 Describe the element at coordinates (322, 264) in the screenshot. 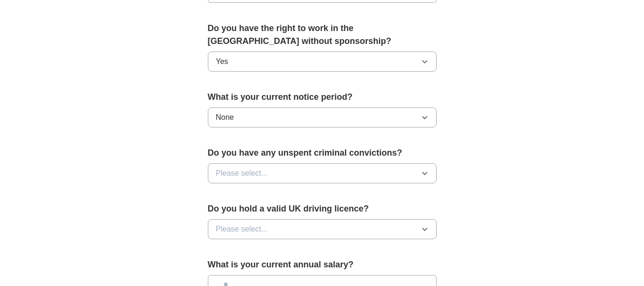

I see `label: What is your current annual salary?` at that location.